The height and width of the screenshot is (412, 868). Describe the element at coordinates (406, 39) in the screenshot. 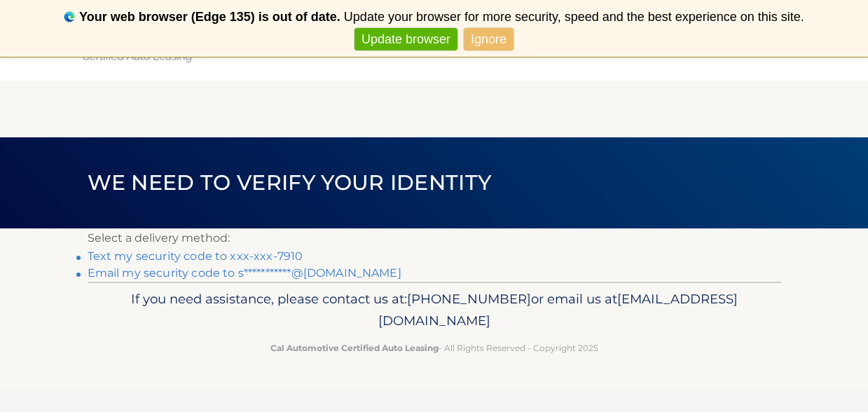

I see `a: Update browser` at that location.